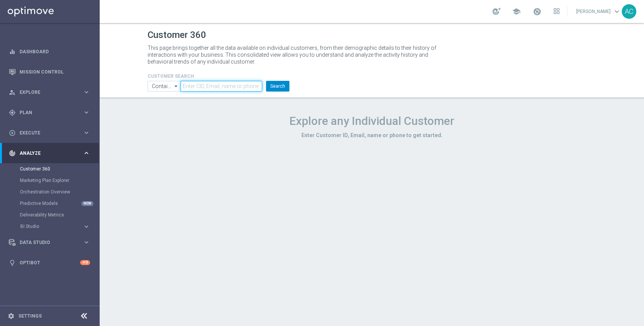  What do you see at coordinates (46, 133) in the screenshot?
I see `div: Execute` at bounding box center [46, 133].